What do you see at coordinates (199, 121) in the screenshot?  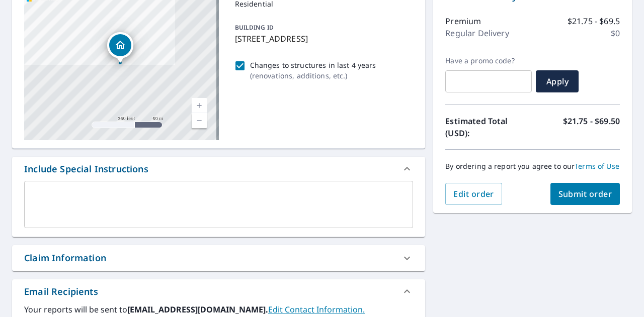 I see `a: Current Level 17, Zoom Out` at bounding box center [199, 121].